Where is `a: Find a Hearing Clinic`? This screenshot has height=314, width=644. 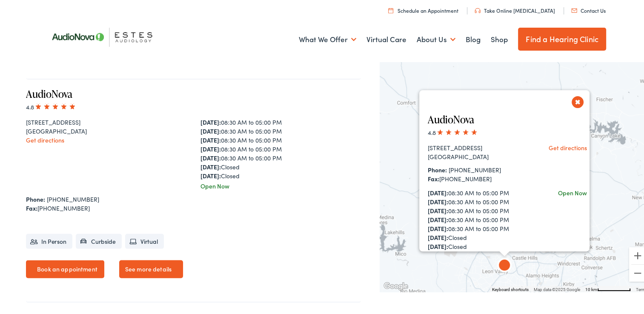 a: Find a Hearing Clinic is located at coordinates (562, 38).